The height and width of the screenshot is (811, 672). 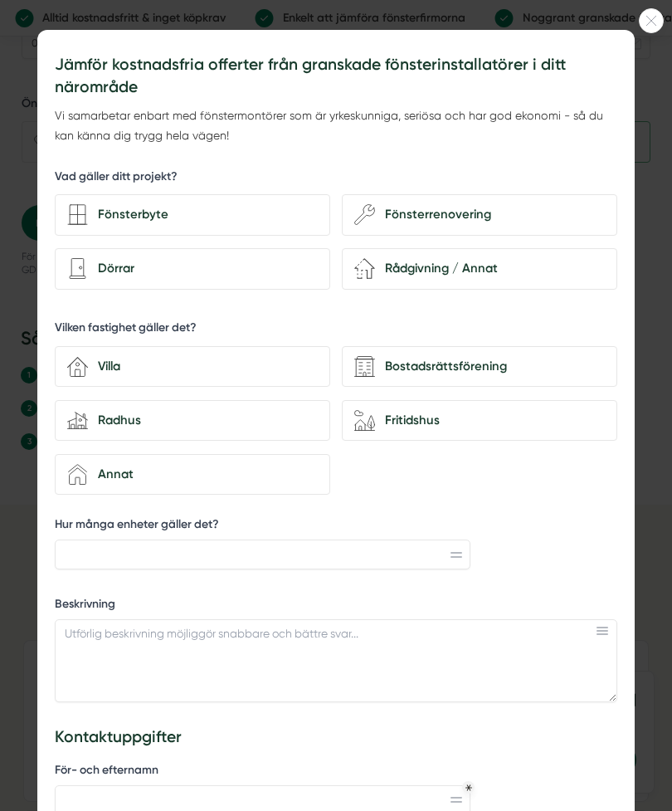 What do you see at coordinates (262, 526) in the screenshot?
I see `label: Hur många enheter gäller det?` at bounding box center [262, 526].